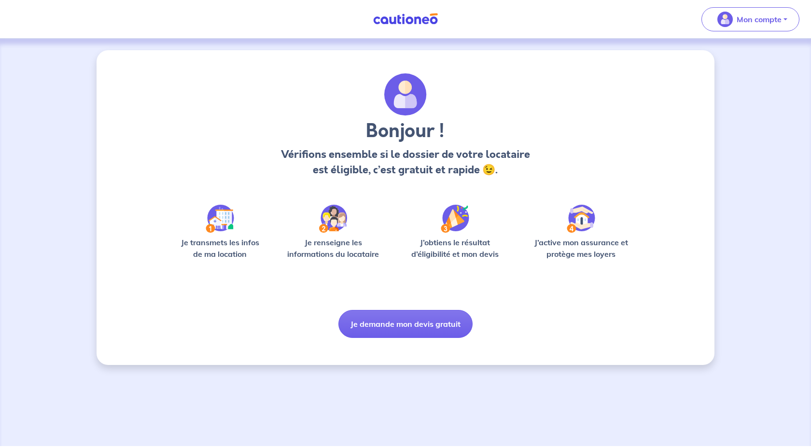  I want to click on img: illu_account_valid_menu.svg, so click(725, 19).